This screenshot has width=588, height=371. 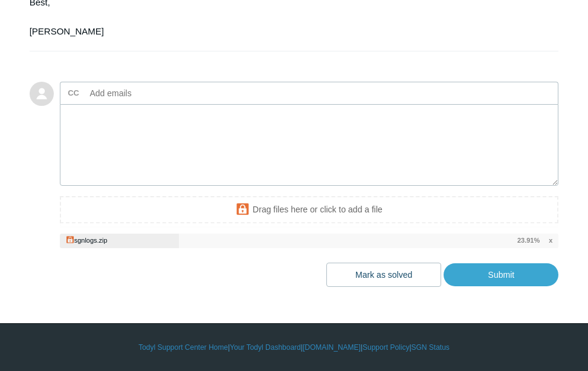 What do you see at coordinates (183, 348) in the screenshot?
I see `a: Todyl Support Center Home` at bounding box center [183, 348].